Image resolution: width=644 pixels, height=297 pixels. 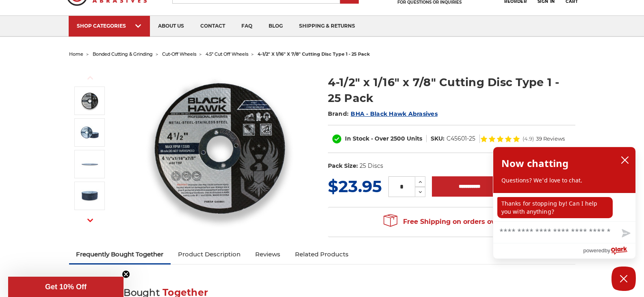 I want to click on dd: 25 Discs, so click(x=372, y=166).